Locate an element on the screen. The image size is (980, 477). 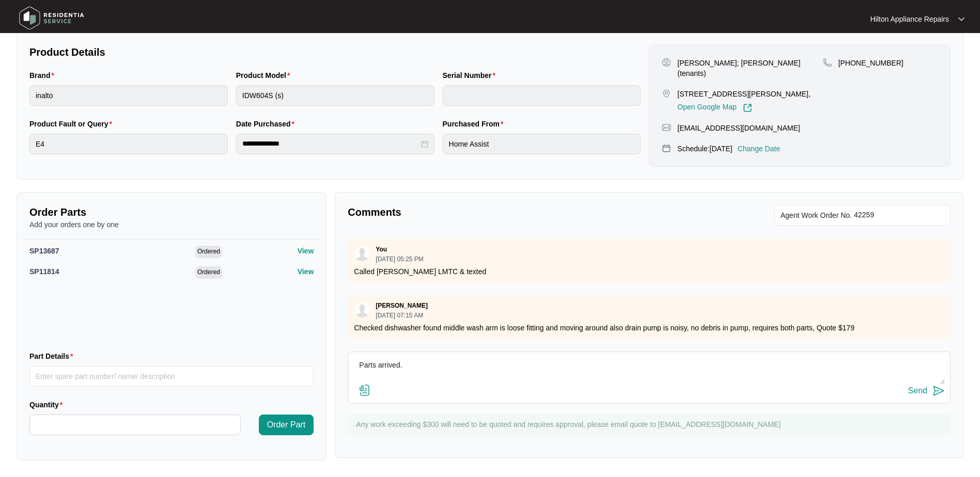
input: Part Details is located at coordinates (171, 376).